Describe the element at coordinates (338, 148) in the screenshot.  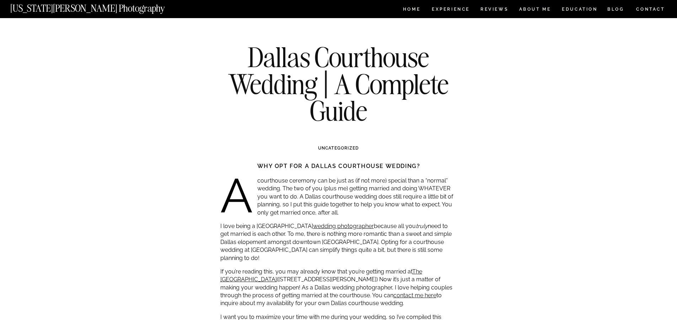
I see `a: Uncategorized` at that location.